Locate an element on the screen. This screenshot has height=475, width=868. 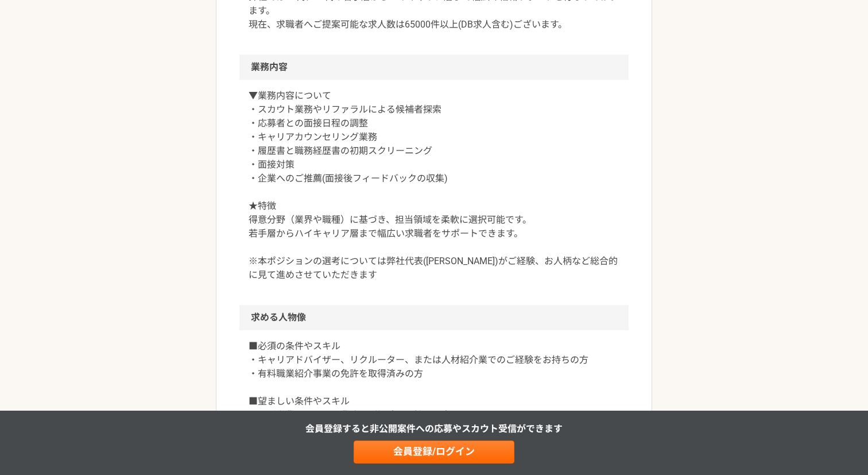
h2: 業務内容 is located at coordinates (434, 67).